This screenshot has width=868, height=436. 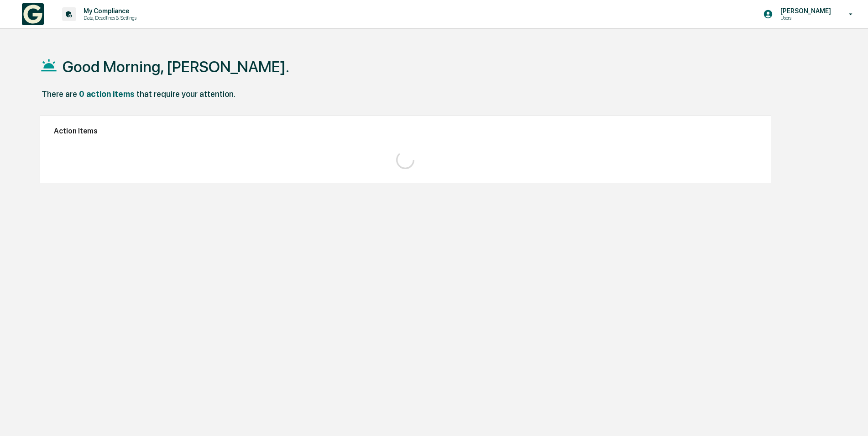 I want to click on h2: Action Items, so click(x=405, y=130).